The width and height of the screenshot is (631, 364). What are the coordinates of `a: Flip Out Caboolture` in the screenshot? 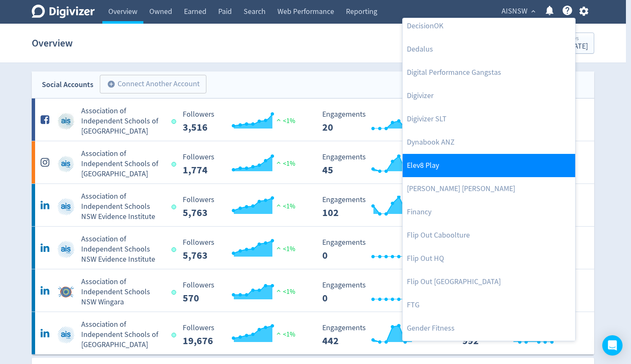 It's located at (489, 235).